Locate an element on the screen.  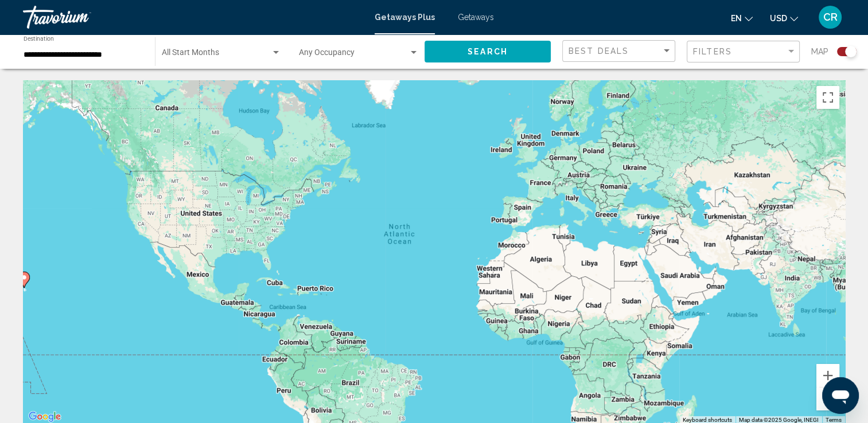
button: Search is located at coordinates (487, 51).